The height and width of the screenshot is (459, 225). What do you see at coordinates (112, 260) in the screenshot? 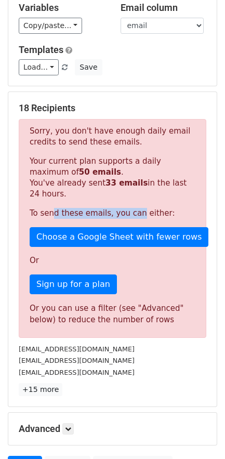
I see `p: Or` at bounding box center [112, 260].